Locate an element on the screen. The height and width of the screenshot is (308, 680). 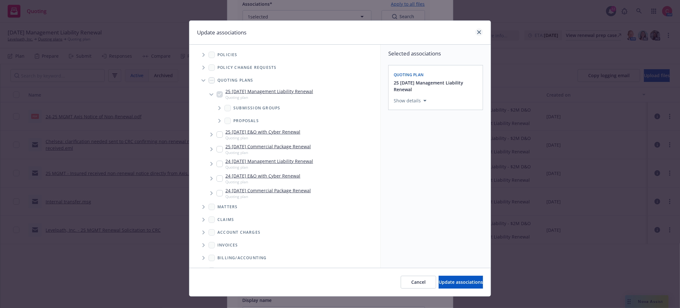
span: Proposals is located at coordinates (246, 121).